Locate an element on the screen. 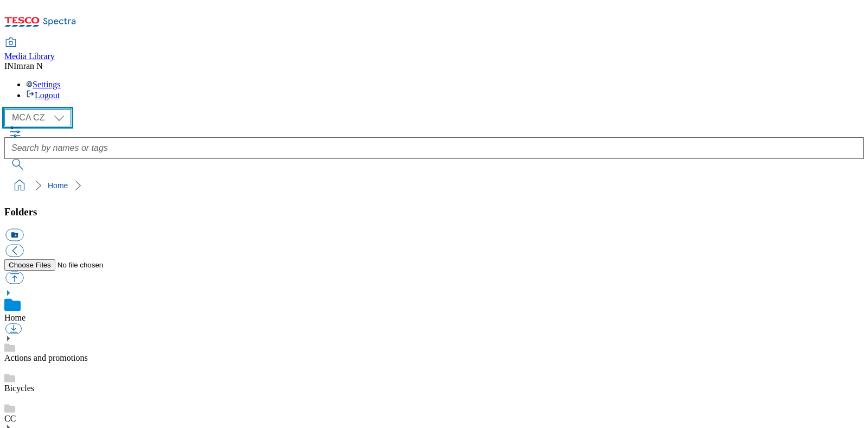 This screenshot has width=868, height=428. a: Media Library is located at coordinates (29, 50).